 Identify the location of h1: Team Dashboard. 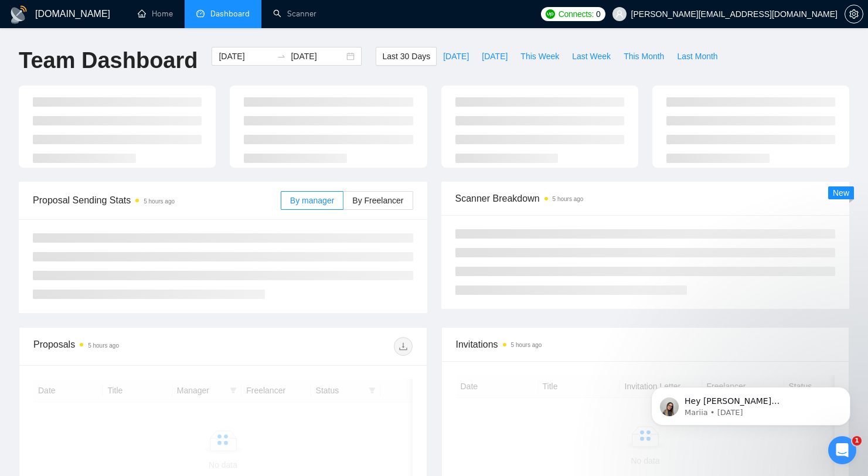
(108, 61).